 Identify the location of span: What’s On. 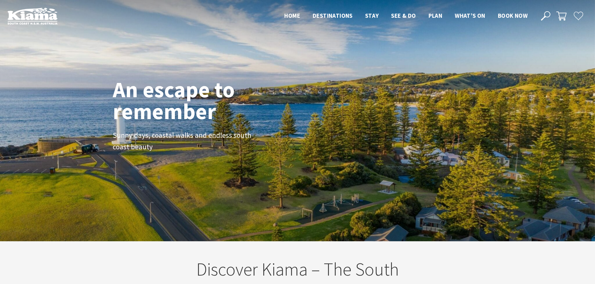
(470, 16).